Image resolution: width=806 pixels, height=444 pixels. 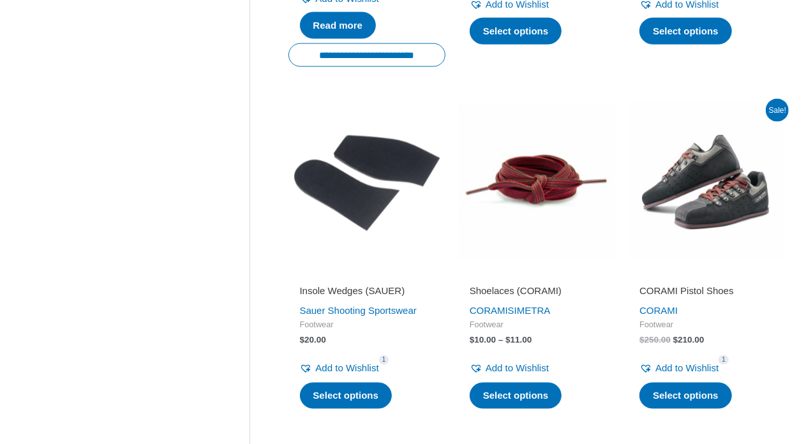 I want to click on a: Select options for “ahg-Shooting Boots STRONG”, so click(x=516, y=31).